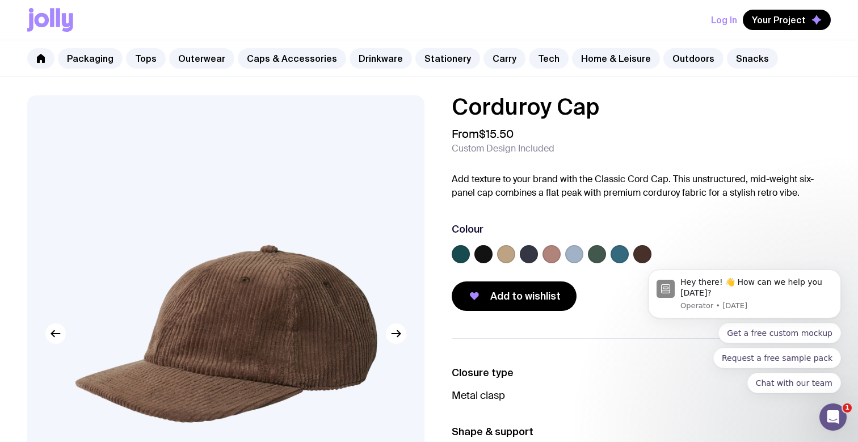 Image resolution: width=858 pixels, height=442 pixels. I want to click on button: Quick reply: Get a free custom mockup, so click(149, 151).